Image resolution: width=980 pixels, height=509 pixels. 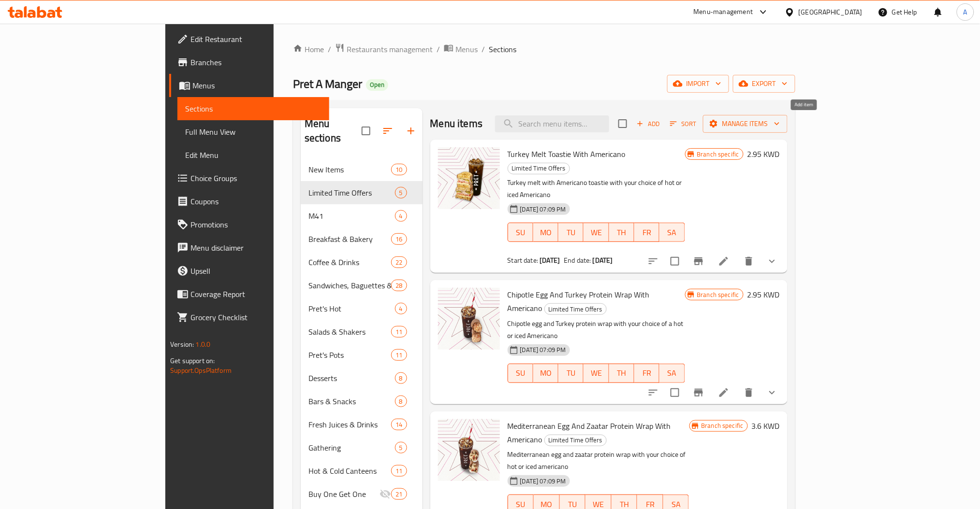 I want to click on button: MO, so click(x=546, y=374).